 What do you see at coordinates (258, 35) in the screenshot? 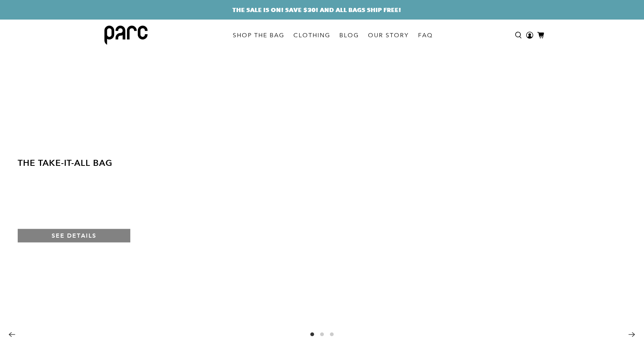
I see `a: SHOP THE BAG` at bounding box center [258, 35].